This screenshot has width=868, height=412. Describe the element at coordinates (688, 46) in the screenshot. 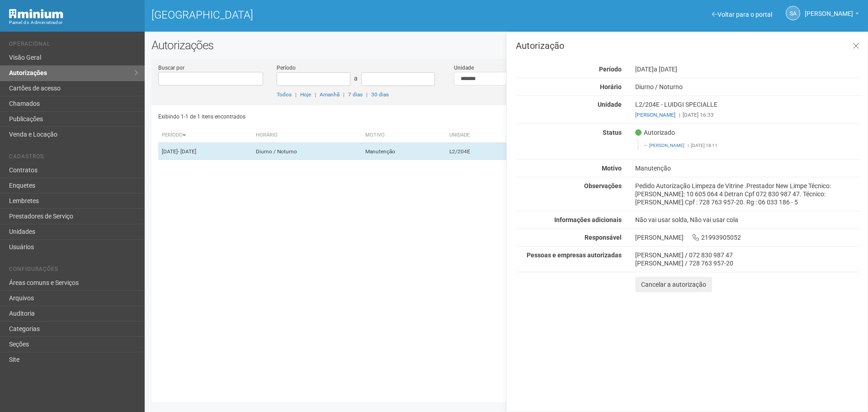

I see `h3: Autorização` at that location.